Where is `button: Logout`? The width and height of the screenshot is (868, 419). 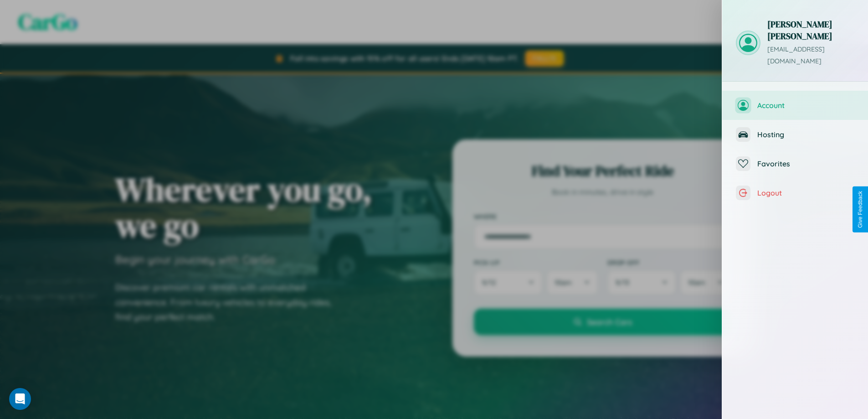 button: Logout is located at coordinates (795, 193).